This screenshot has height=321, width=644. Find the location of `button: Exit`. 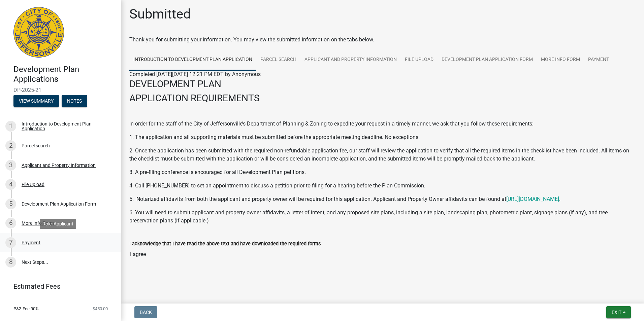

button: Exit is located at coordinates (618, 312).